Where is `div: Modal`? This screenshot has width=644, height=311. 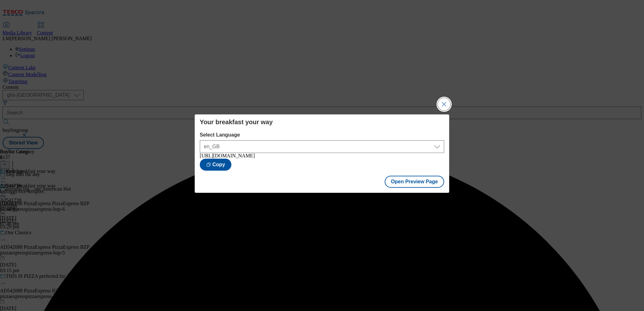
div: Modal is located at coordinates (322, 154).